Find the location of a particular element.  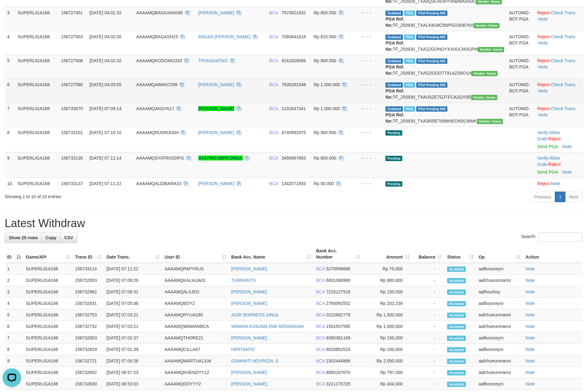

span: 156727451 is located at coordinates (72, 13).